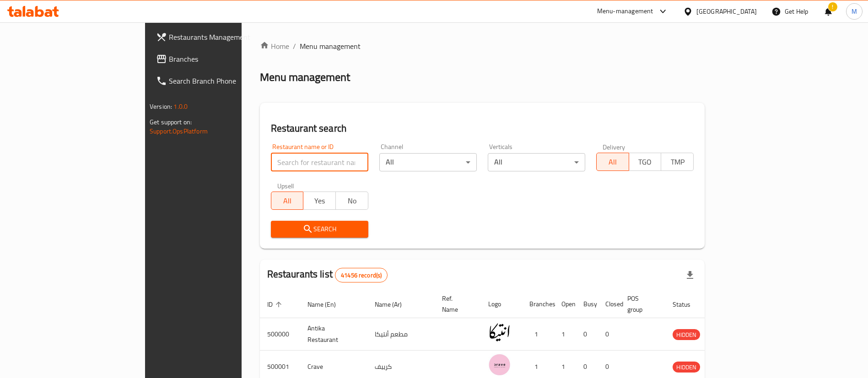  Describe the element at coordinates (178, 131) in the screenshot. I see `a: Support.OpsPlatform` at that location.